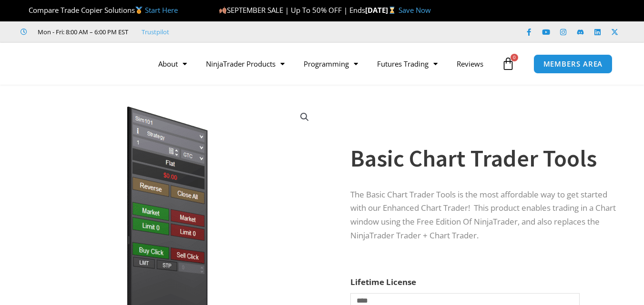 The image size is (644, 305). What do you see at coordinates (470, 64) in the screenshot?
I see `a: Reviews` at bounding box center [470, 64].